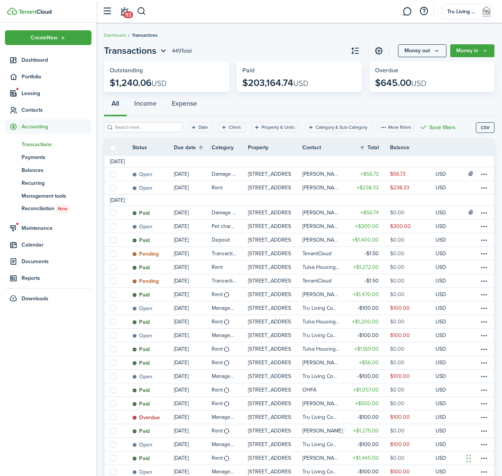 This screenshot has height=476, width=502. I want to click on button: Open resource center, so click(424, 11).